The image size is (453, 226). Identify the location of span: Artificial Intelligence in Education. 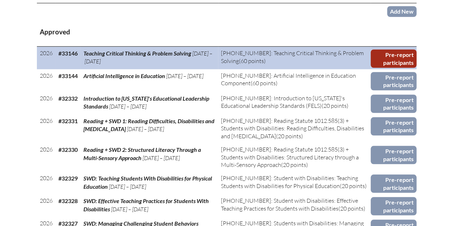
(124, 76).